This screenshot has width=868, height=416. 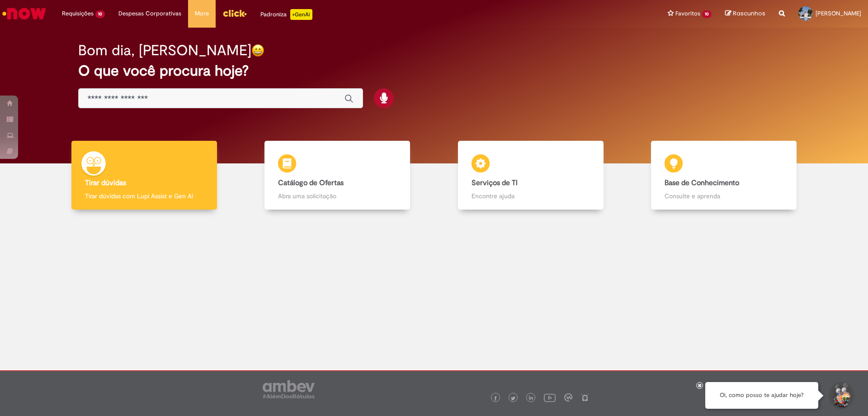 I want to click on img: logo_footer_twitter.png, so click(x=513, y=398).